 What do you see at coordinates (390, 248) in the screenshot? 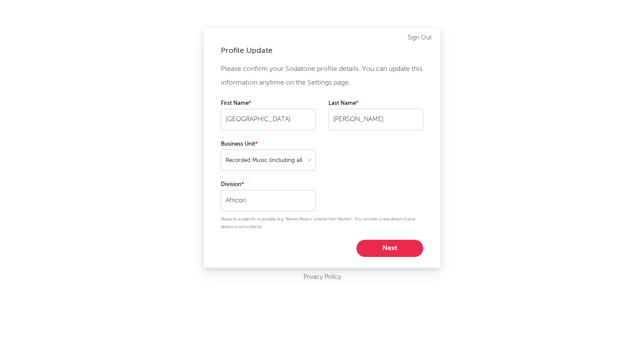
I see `button: Next` at bounding box center [390, 248].